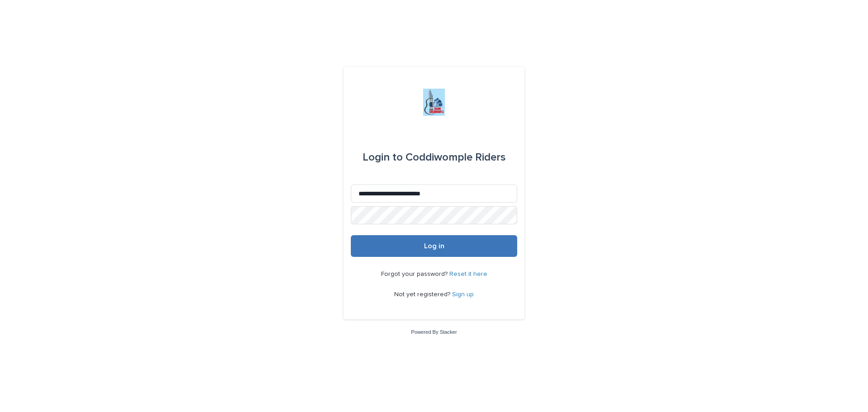 The width and height of the screenshot is (868, 412). What do you see at coordinates (434, 332) in the screenshot?
I see `a: Powered By Stacker` at bounding box center [434, 332].